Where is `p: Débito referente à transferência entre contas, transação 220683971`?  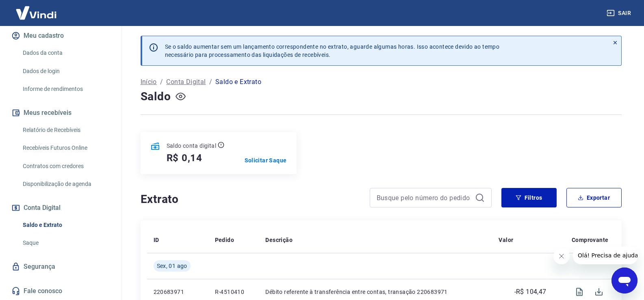
p: Débito referente à transferência entre contas, transação 220683971 is located at coordinates (375, 292).